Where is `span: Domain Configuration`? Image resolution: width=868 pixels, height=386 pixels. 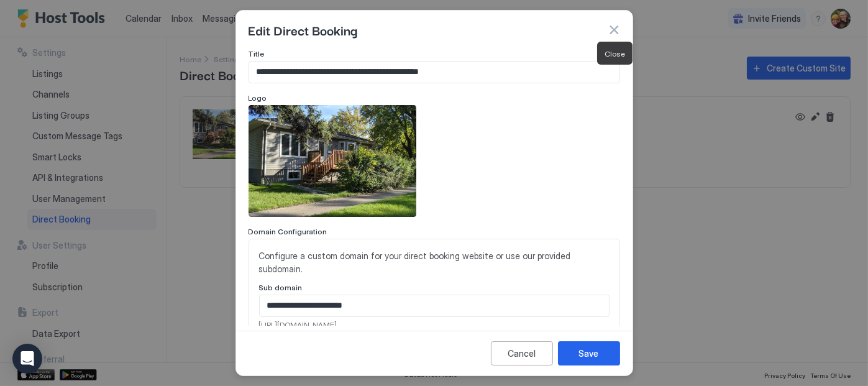 span: Domain Configuration is located at coordinates (287, 231).